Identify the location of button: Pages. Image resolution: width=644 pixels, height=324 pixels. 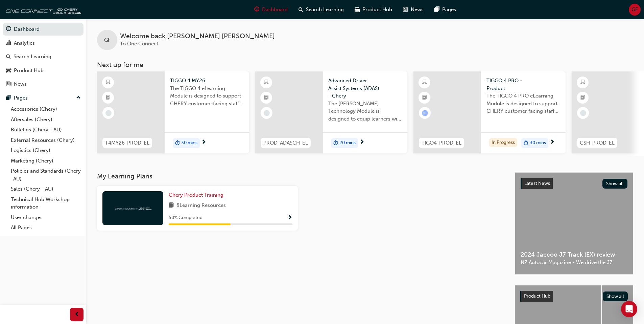
(43, 97).